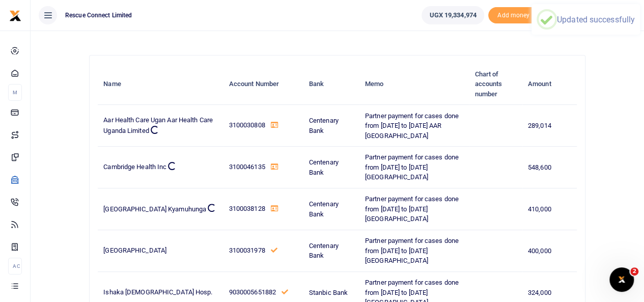 The width and height of the screenshot is (644, 302). Describe the element at coordinates (247, 125) in the screenshot. I see `span: 3100030808` at that location.